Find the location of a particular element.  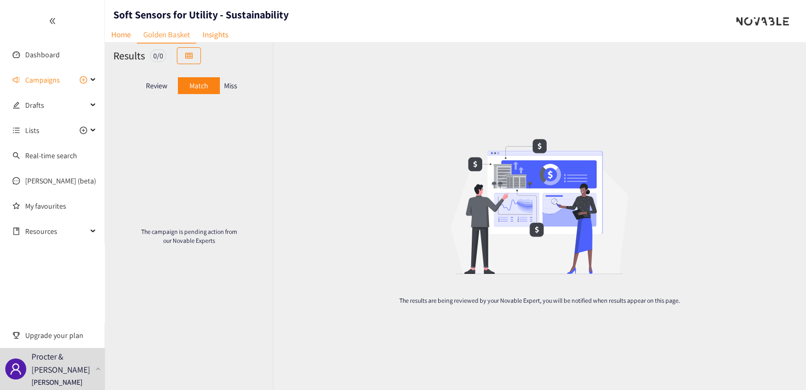

a: Dashboard is located at coordinates (43, 55).